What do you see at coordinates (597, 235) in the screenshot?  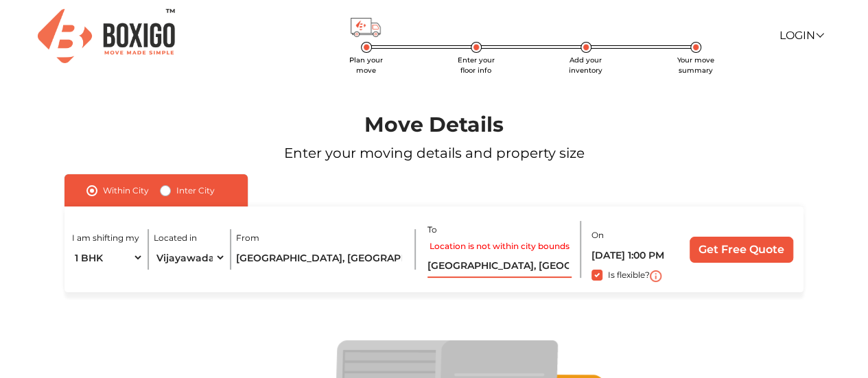 I see `label: On` at bounding box center [597, 235].